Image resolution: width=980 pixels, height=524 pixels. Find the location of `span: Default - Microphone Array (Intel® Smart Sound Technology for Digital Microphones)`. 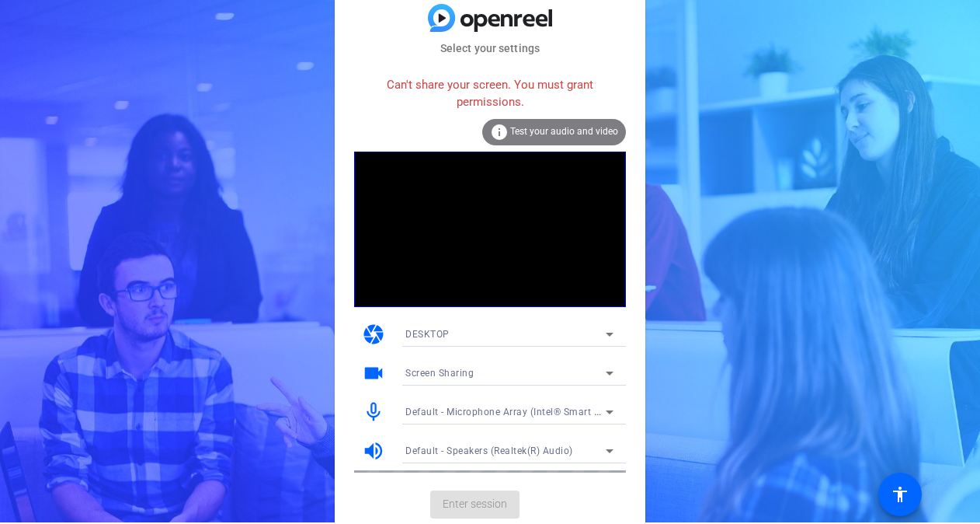

span: Default - Microphone Array (Intel® Smart Sound Technology for Digital Microphones) is located at coordinates (598, 411).